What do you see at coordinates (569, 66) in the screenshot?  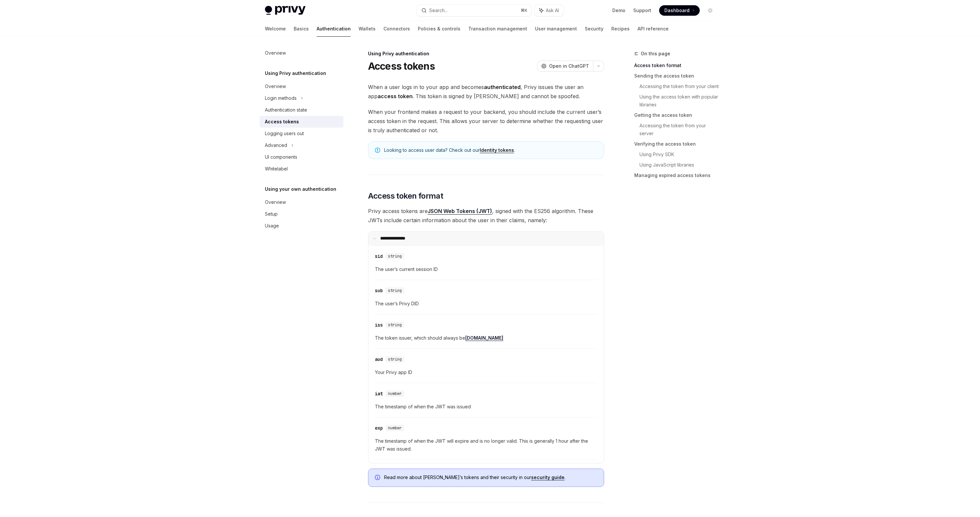 I see `span: Open in ChatGPT` at bounding box center [569, 66].